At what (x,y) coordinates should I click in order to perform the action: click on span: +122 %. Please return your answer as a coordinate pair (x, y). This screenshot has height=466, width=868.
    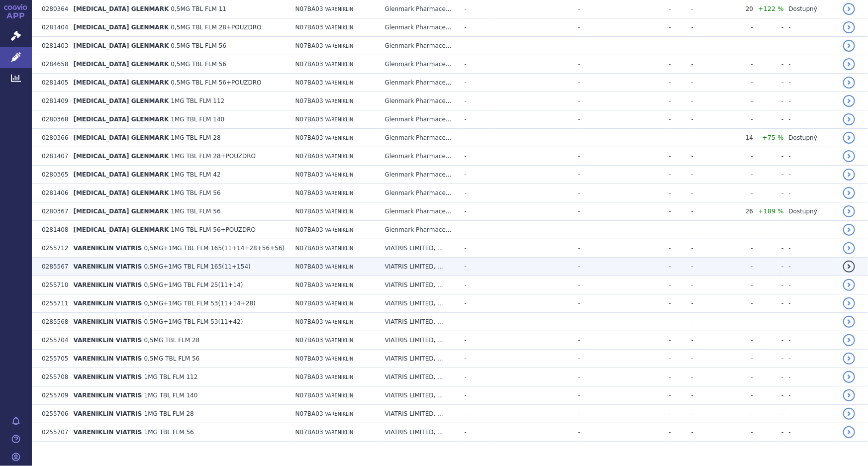
    Looking at the image, I should click on (771, 8).